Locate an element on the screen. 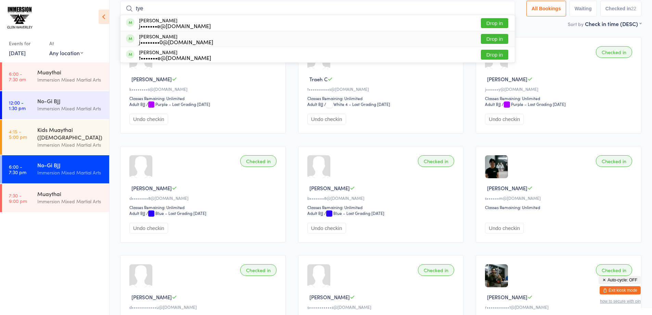 This screenshot has width=652, height=315. time: 6:00 - 7:30 pm is located at coordinates (17, 169).